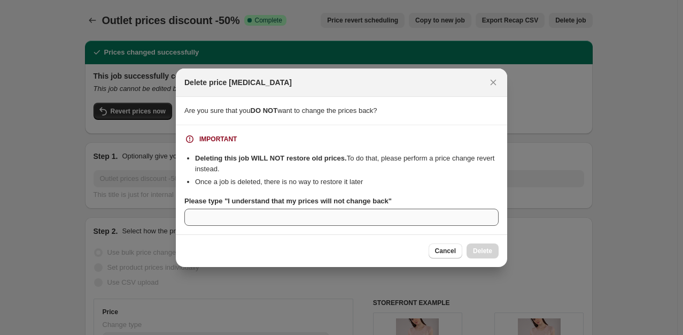  What do you see at coordinates (271, 158) in the screenshot?
I see `b: Deleting this job WILL NOT restore old prices.` at bounding box center [271, 158].